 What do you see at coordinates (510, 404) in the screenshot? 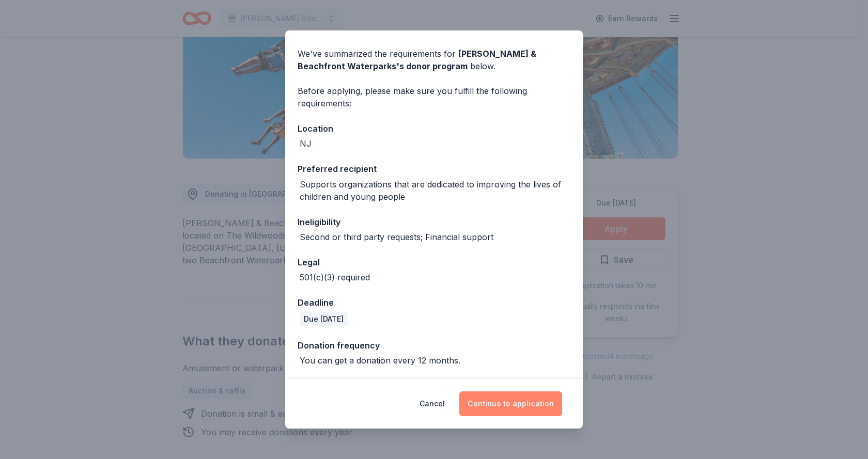
I see `button: Continue to application` at bounding box center [510, 404].